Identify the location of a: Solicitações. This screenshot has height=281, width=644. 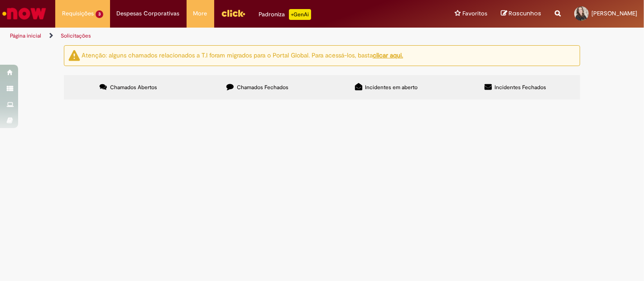
(75, 36).